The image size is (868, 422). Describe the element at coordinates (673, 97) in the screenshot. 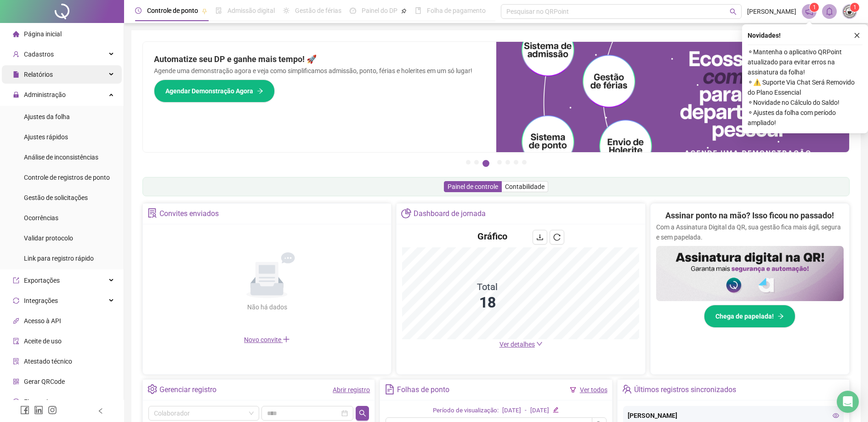

I see `img: banner%2Fd57e337e-a0d3-4837-9615-f134fc33a8e6.png` at that location.